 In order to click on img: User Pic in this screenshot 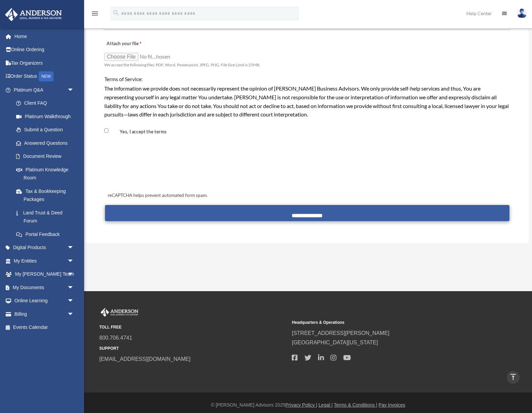, I will do `click(522, 13)`.